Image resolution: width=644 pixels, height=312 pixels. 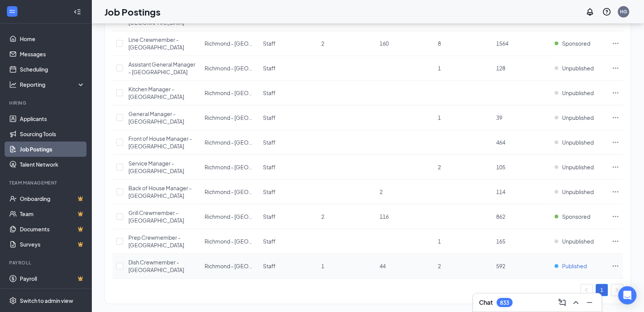 I want to click on a: DocumentsCrown, so click(x=52, y=229).